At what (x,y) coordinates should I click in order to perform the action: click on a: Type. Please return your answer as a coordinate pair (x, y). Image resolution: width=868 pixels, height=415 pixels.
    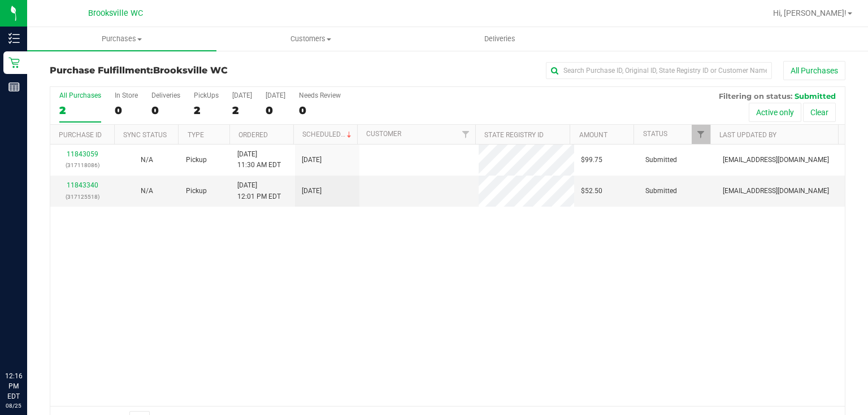
    Looking at the image, I should click on (195, 135).